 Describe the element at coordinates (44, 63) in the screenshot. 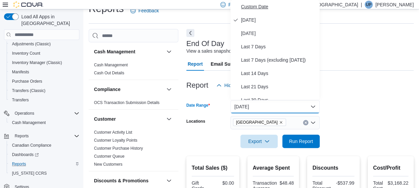

I see `button: Inventory Manager (Classic)` at that location.